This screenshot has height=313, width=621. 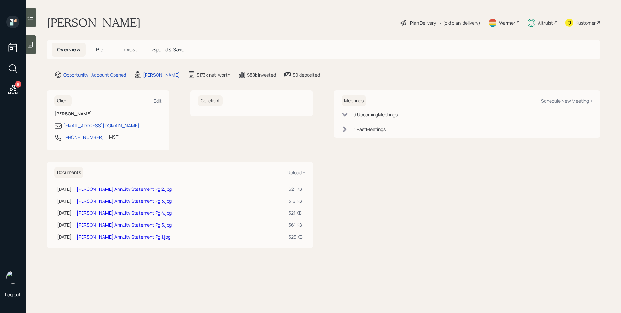 What do you see at coordinates (296, 237) in the screenshot?
I see `div: 525 KB` at bounding box center [296, 237].